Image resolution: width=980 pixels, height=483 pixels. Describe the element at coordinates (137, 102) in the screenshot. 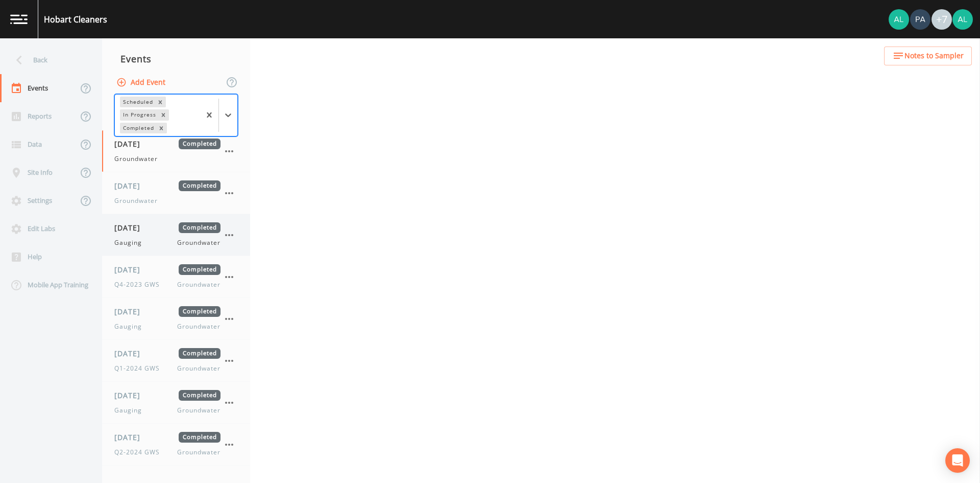

I see `div: Scheduled` at that location.